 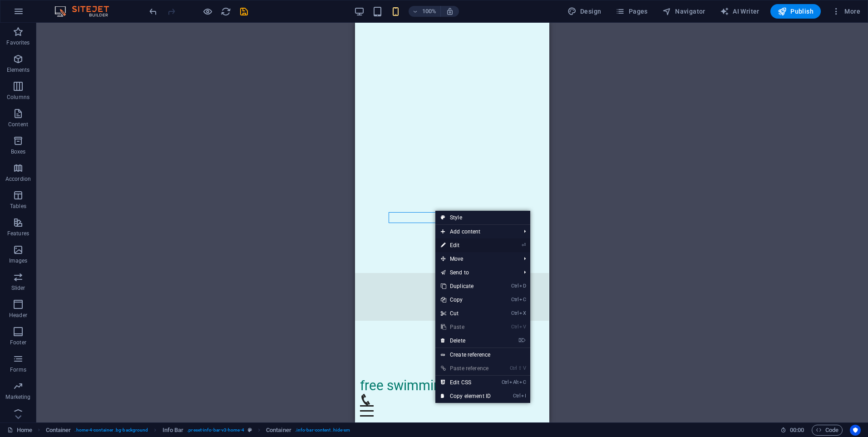 I want to click on a: ⏎Edit, so click(x=466, y=245).